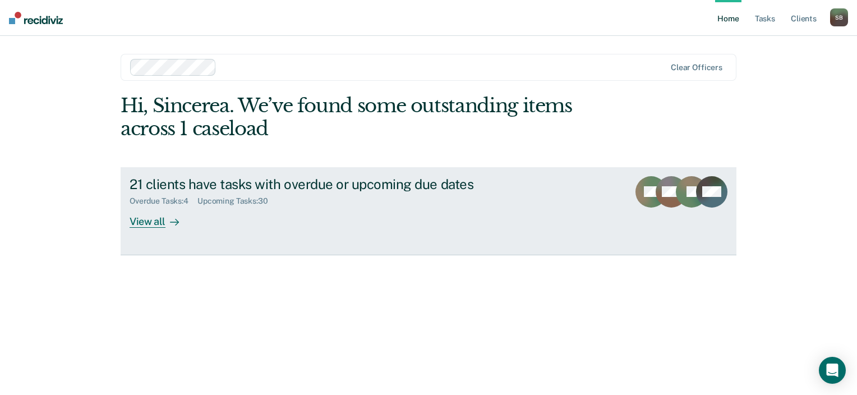 This screenshot has height=395, width=857. I want to click on div: Upcoming Tasks : 30, so click(237, 201).